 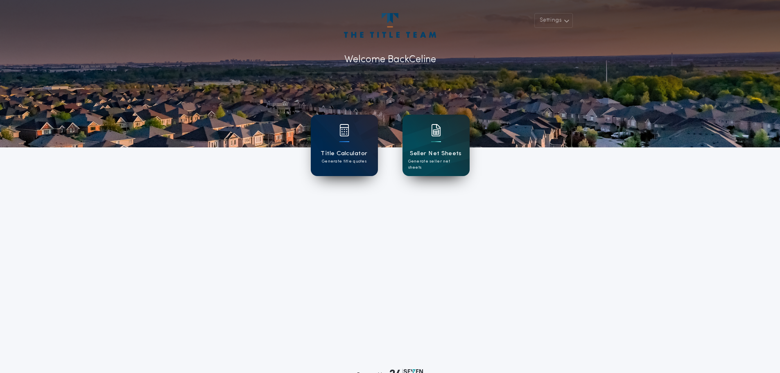 What do you see at coordinates (344, 145) in the screenshot?
I see `a: card iconTitle CalculatorGenerate title quotes` at bounding box center [344, 145].